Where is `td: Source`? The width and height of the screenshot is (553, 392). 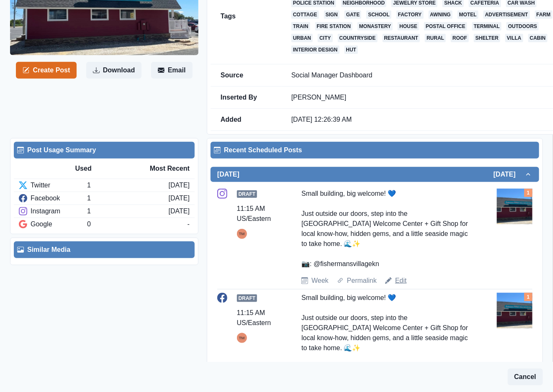 td: Source is located at coordinates (246, 76).